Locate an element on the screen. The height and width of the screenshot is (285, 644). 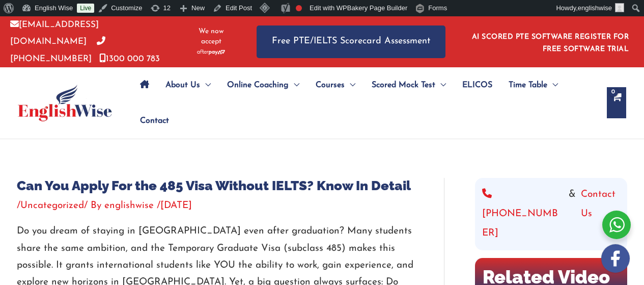
a: Contact is located at coordinates (151, 121).